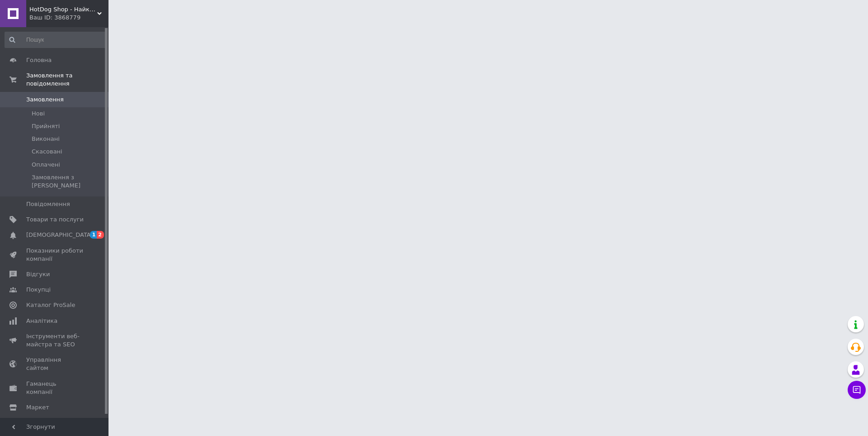 This screenshot has height=436, width=868. I want to click on span: Маркет, so click(38, 407).